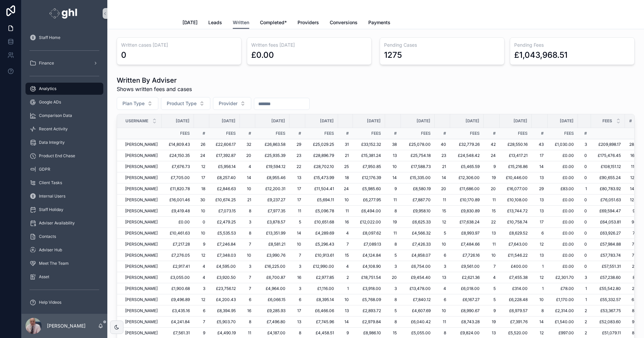 The image size is (644, 338). I want to click on td: 7, so click(345, 244).